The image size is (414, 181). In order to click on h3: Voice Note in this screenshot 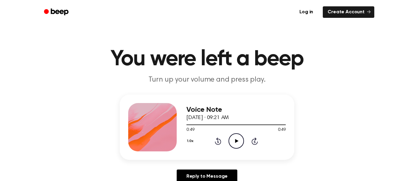, I will do `click(236, 110)`.